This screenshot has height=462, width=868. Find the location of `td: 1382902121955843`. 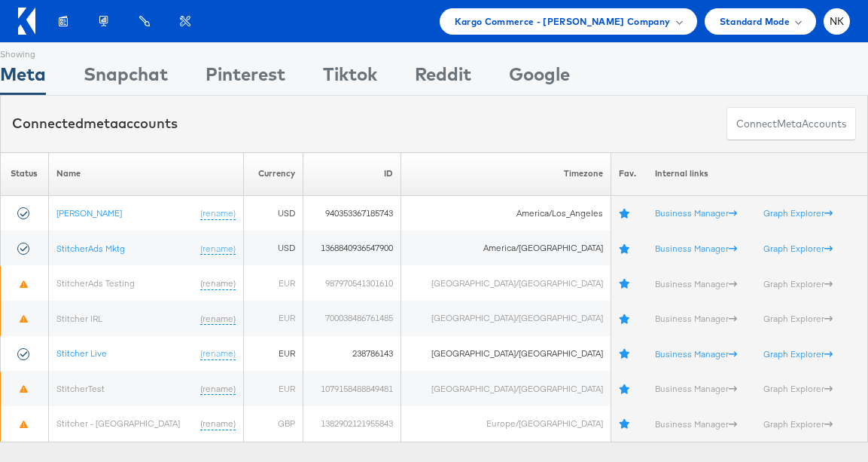

td: 1382902121955843 is located at coordinates (351, 424).